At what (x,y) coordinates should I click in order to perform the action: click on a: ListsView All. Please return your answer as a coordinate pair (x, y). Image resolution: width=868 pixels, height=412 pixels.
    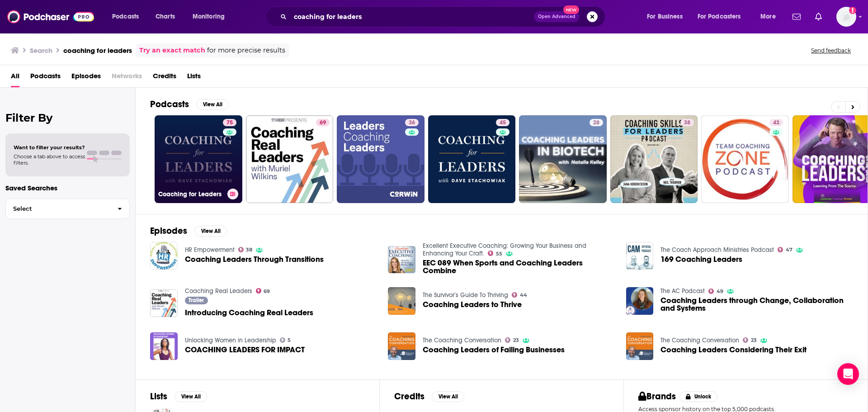
    Looking at the image, I should click on (179, 397).